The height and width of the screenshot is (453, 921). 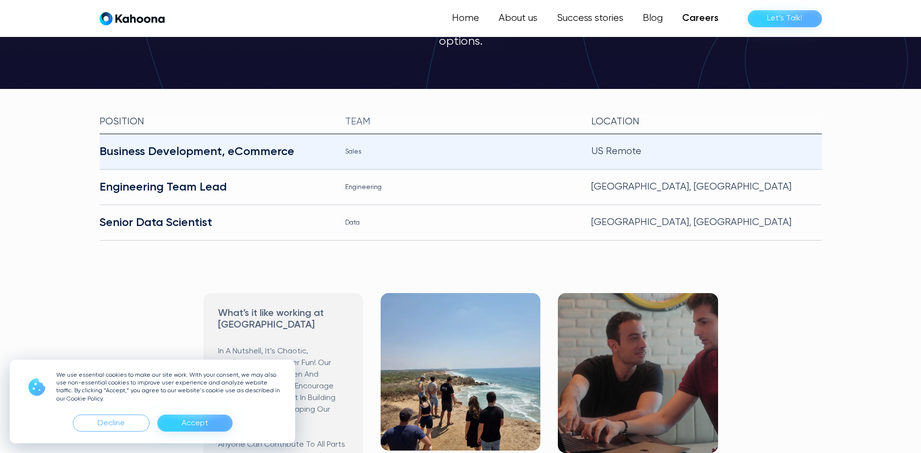 What do you see at coordinates (215, 187) in the screenshot?
I see `div: Engineering Team Lead` at bounding box center [215, 187].